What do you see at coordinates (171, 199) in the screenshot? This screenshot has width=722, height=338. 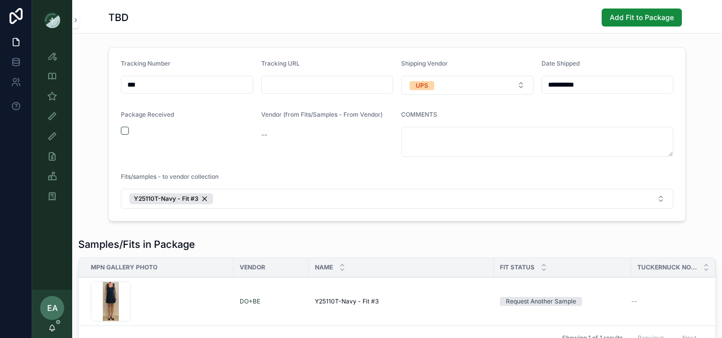 I see `button: Unselect 3225` at bounding box center [171, 199].